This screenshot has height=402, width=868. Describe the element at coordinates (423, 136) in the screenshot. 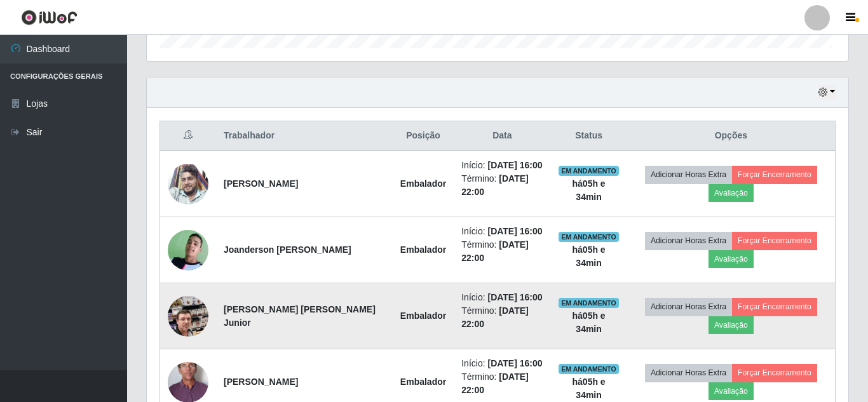

I see `th: Posição` at that location.